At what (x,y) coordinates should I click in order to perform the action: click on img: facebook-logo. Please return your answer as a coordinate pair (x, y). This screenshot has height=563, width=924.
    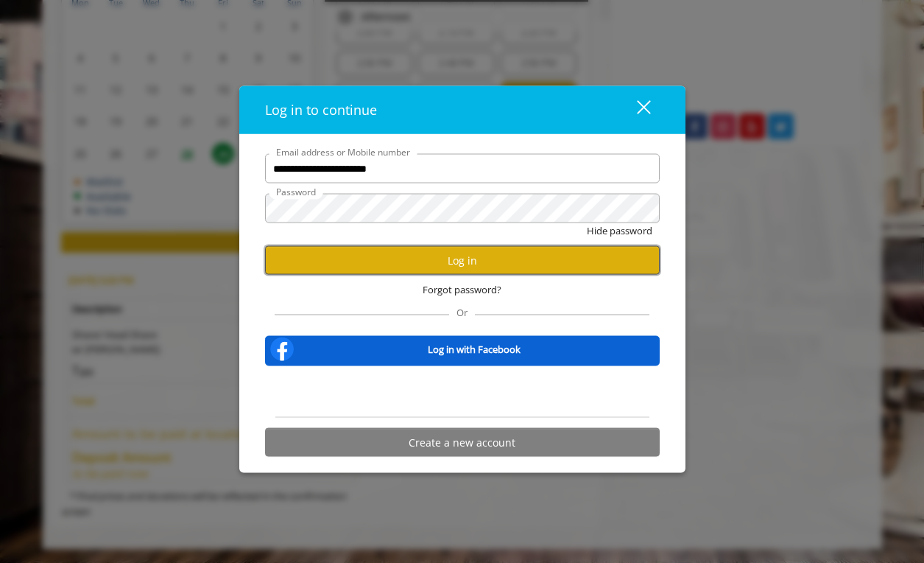
    Looking at the image, I should click on (282, 349).